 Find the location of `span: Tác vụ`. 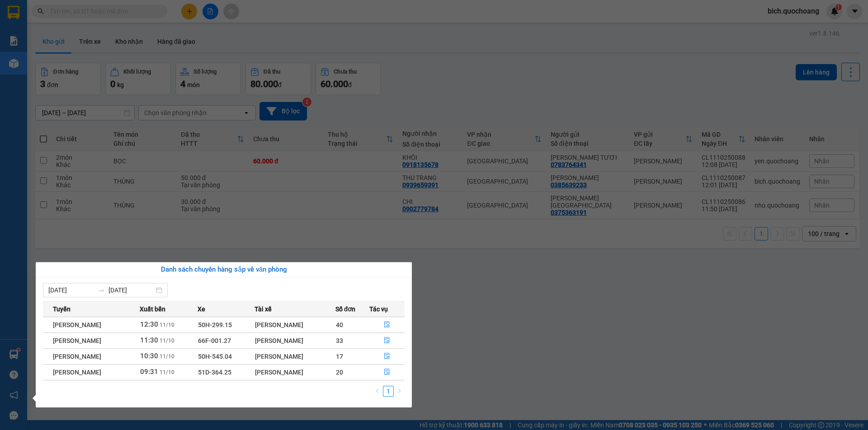

span: Tác vụ is located at coordinates (378, 309).